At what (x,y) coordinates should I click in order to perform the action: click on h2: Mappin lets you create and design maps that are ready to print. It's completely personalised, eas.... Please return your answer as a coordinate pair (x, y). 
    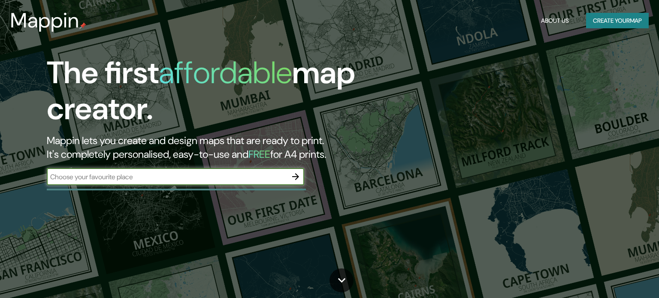
    Looking at the image, I should click on (212, 148).